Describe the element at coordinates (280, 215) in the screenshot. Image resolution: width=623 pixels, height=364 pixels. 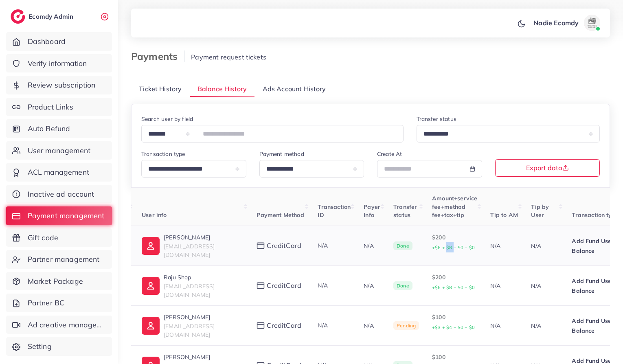
I see `span: Payment Method` at that location.